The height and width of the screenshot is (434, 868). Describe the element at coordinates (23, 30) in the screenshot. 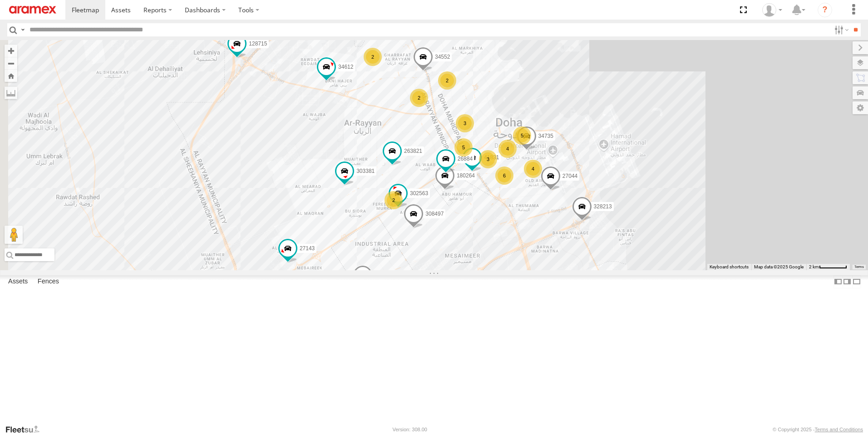

I see `label: Search Query` at that location.